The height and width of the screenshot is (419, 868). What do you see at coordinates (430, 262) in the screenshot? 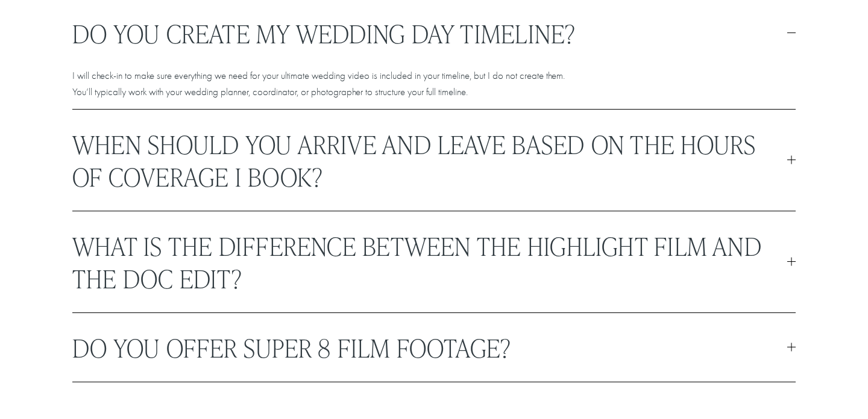
I see `span: What is the difference between the highlight film and the doc edit?` at bounding box center [430, 262].